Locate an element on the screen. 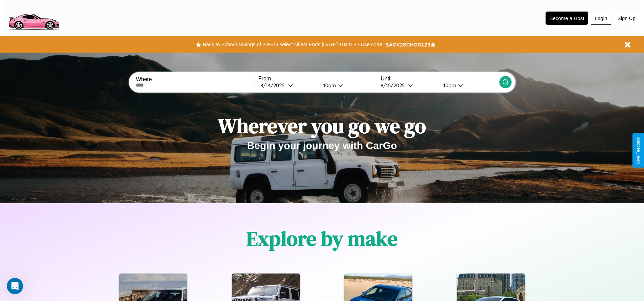 This screenshot has height=301, width=644. label: Until is located at coordinates (440, 78).